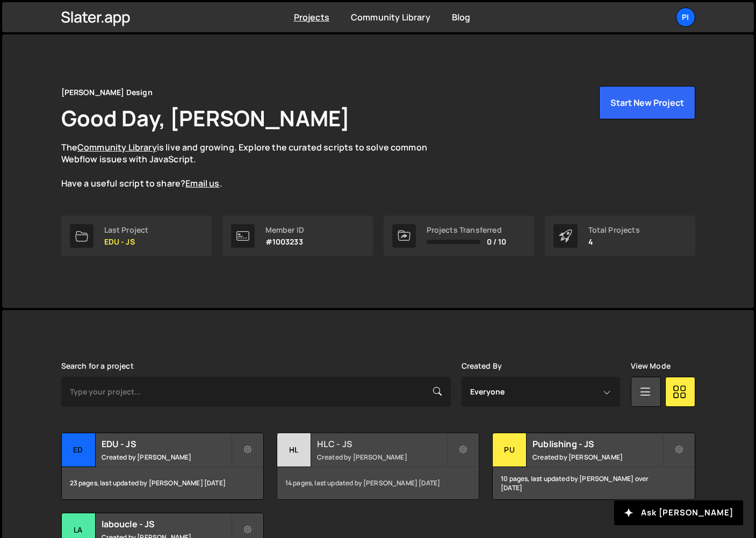  I want to click on a: Email us, so click(202, 183).